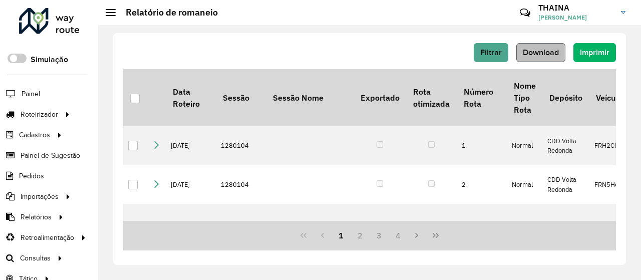 The height and width of the screenshot is (280, 641). Describe the element at coordinates (482, 98) in the screenshot. I see `th: Número Rota` at that location.